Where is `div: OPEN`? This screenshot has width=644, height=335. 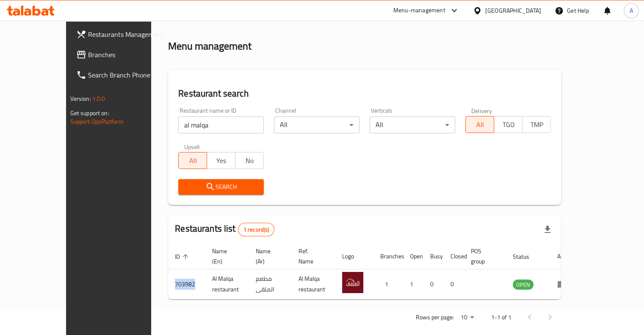
div: OPEN is located at coordinates (522, 285).